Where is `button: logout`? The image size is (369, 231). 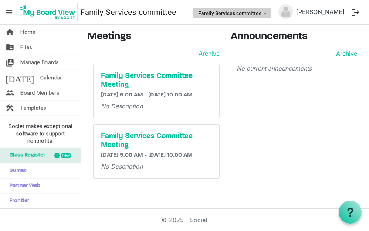
button: logout is located at coordinates (356, 12).